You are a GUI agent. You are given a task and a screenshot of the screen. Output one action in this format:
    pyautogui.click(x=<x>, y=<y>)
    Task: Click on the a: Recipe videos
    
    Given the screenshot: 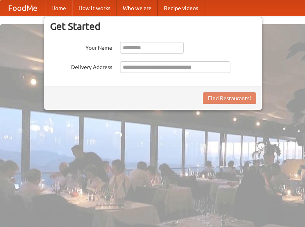 What is the action you would take?
    pyautogui.click(x=181, y=8)
    